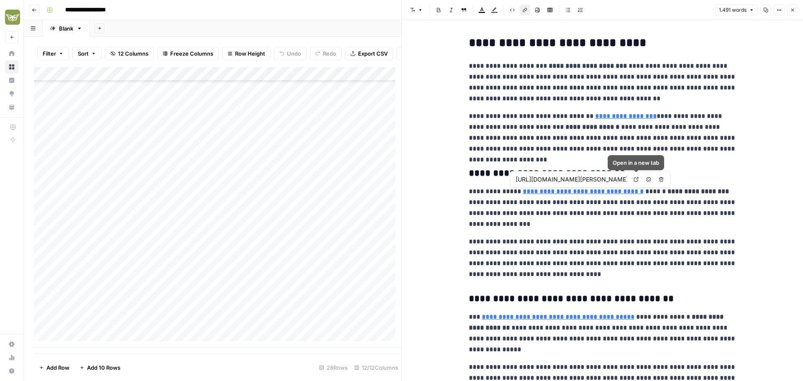  Describe the element at coordinates (13, 17) in the screenshot. I see `img: Evergreen Media Logo` at that location.